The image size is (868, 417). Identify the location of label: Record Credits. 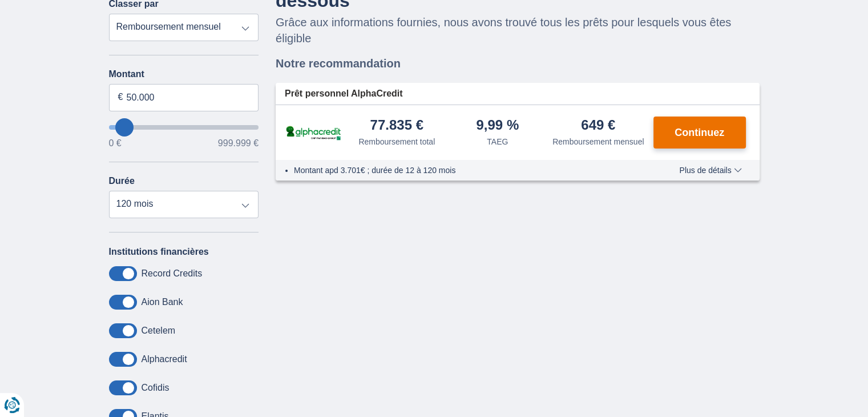
(172, 274).